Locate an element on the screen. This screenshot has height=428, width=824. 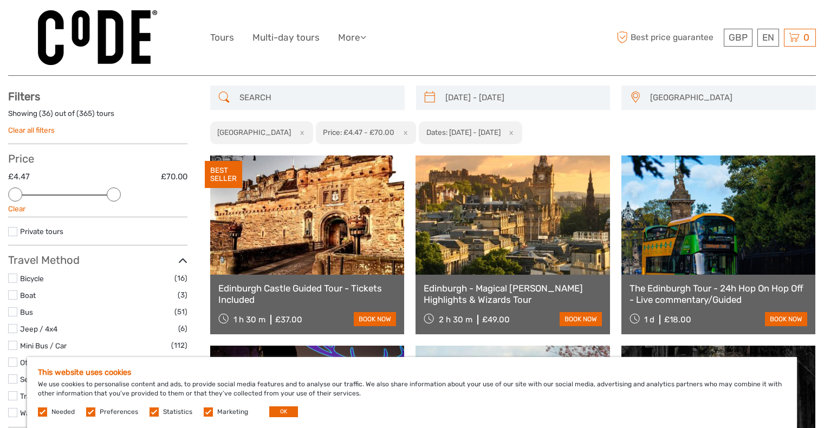
label: £70.00 is located at coordinates (174, 177).